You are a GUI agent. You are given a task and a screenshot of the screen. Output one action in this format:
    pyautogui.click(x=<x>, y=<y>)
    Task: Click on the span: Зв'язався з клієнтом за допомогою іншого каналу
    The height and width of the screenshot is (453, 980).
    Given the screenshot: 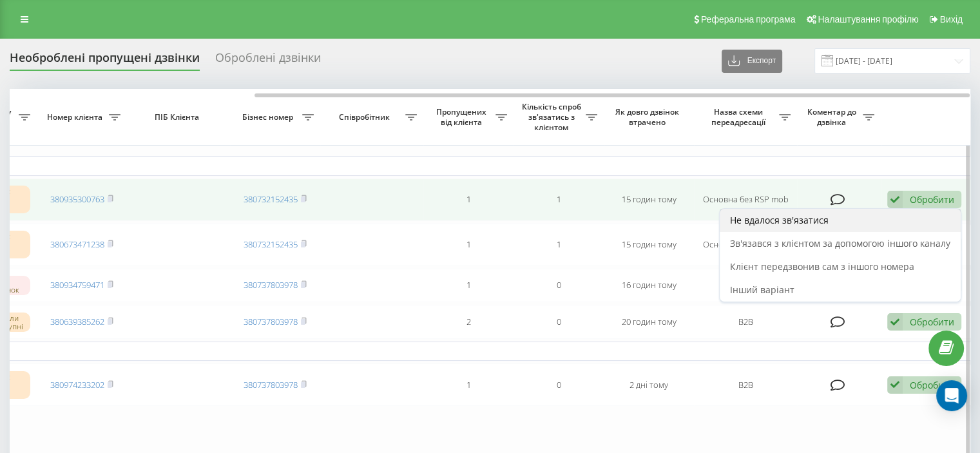 What is the action you would take?
    pyautogui.click(x=840, y=243)
    